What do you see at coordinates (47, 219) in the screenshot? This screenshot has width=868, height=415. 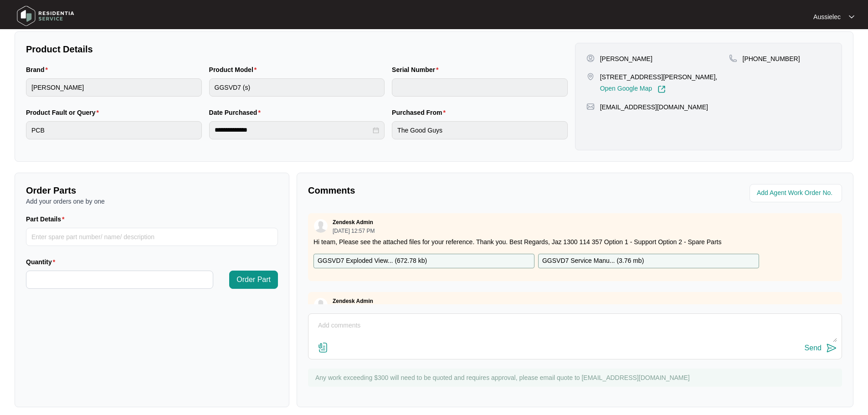 I see `label: Part Details` at bounding box center [47, 219].